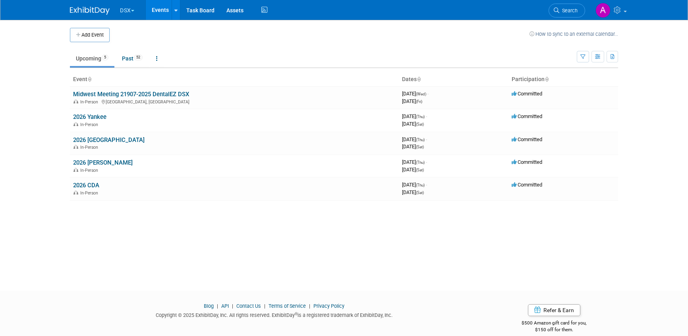 The height and width of the screenshot is (336, 688). Describe the element at coordinates (454, 79) in the screenshot. I see `th: Dates` at that location.